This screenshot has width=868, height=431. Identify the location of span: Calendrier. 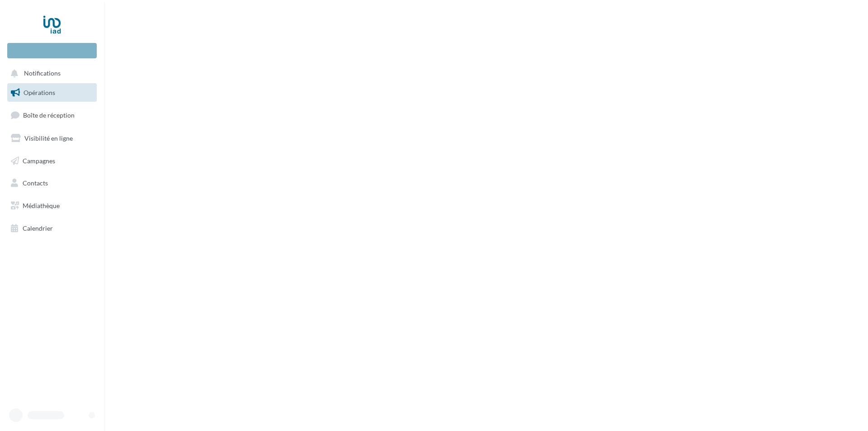
(37, 228).